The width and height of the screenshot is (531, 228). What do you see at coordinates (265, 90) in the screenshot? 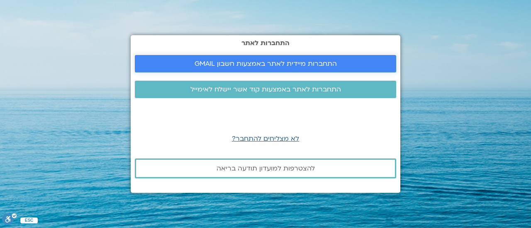
I see `a: התחברות לאתר באמצעות קוד אשר יישלח לאימייל` at bounding box center [265, 90].